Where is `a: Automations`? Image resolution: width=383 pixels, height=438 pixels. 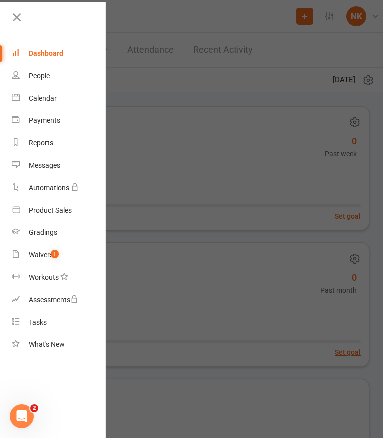 a: Automations is located at coordinates (59, 188).